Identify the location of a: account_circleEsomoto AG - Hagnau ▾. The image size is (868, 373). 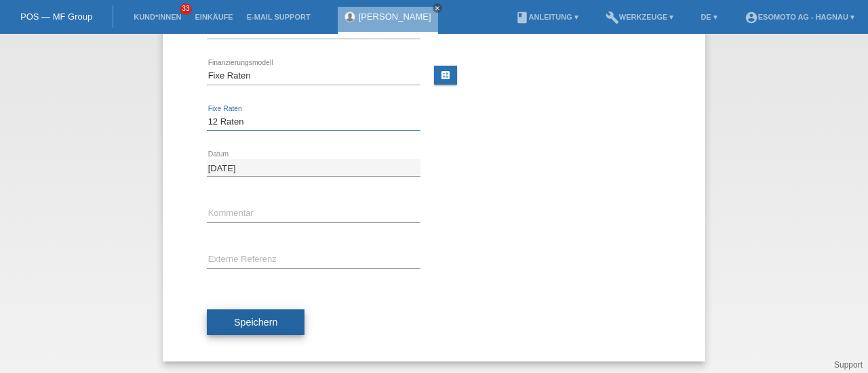
(799, 17).